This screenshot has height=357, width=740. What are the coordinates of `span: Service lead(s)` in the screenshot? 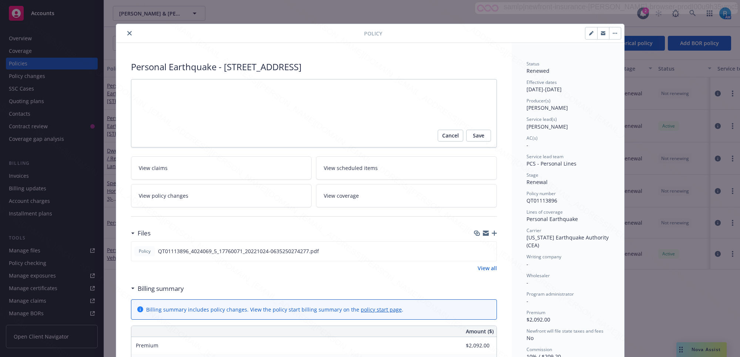 It's located at (542, 119).